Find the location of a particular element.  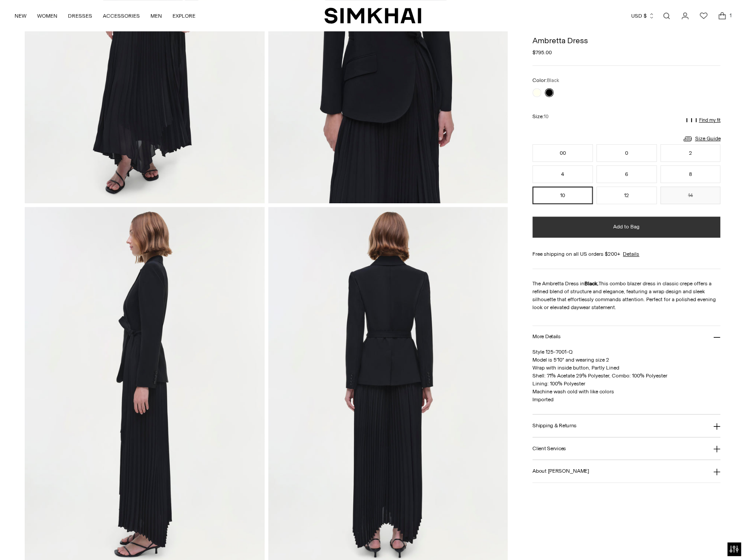

a: Go to the account page is located at coordinates (685, 16).